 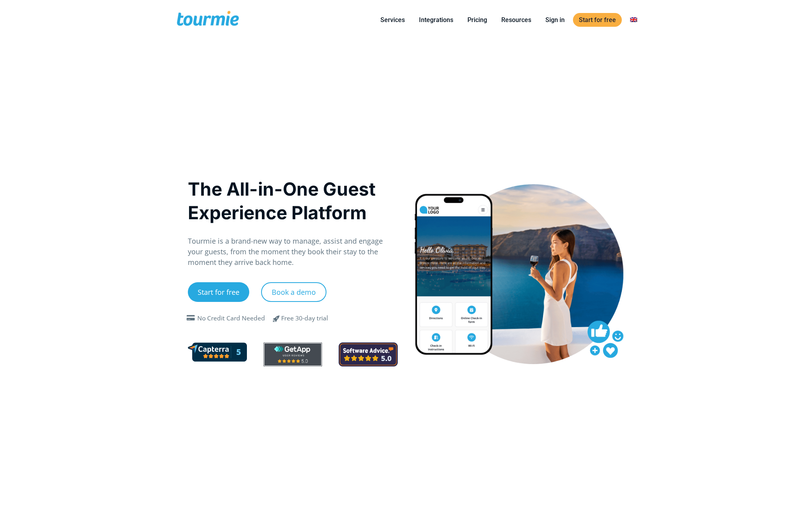 I want to click on div: Free 30-day trial, so click(x=305, y=318).